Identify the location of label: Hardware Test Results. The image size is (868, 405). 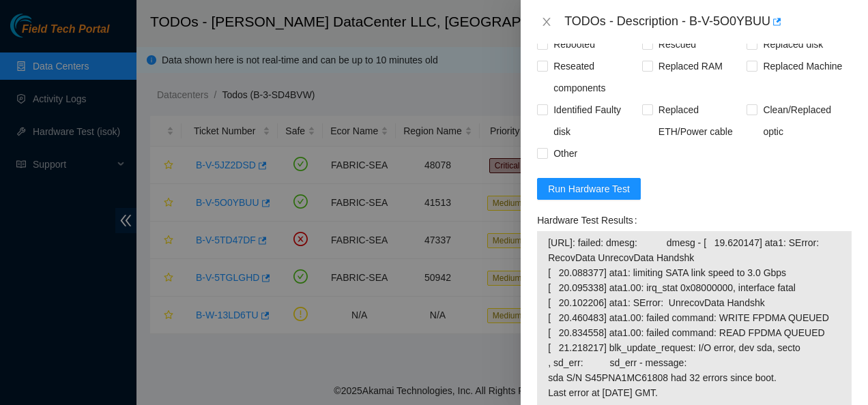
(589, 221).